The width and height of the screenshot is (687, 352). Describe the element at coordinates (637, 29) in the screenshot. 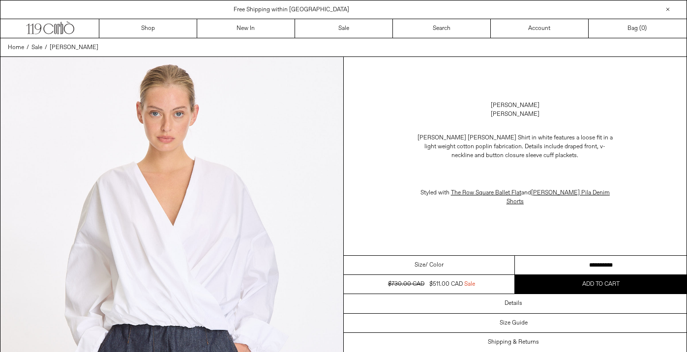

I see `a: Bag ()` at that location.